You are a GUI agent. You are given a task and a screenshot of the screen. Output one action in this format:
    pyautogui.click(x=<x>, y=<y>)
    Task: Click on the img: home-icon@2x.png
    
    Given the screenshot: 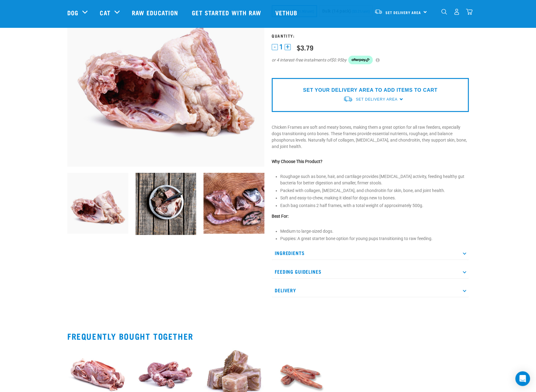 What is the action you would take?
    pyautogui.click(x=469, y=12)
    